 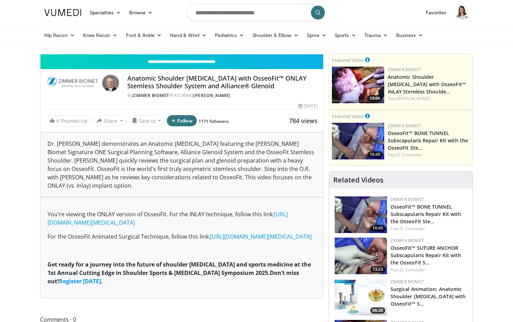 What do you see at coordinates (358, 85) in the screenshot?
I see `a: 09:06` at bounding box center [358, 85].